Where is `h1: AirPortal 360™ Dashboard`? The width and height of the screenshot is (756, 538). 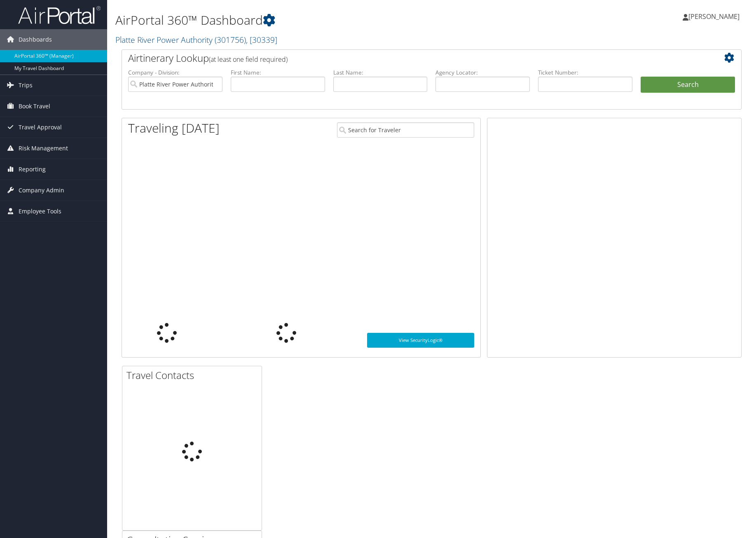 h1: AirPortal 360™ Dashboard is located at coordinates (326, 20).